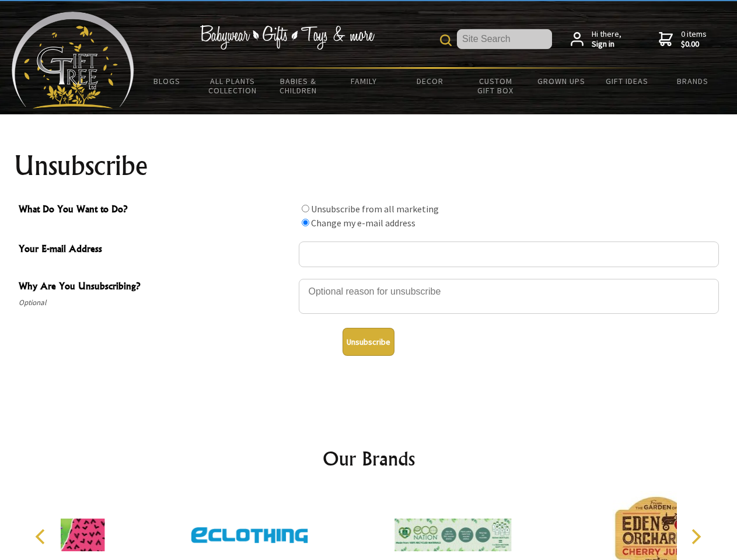  I want to click on span: Why Are You Unsubscribing?, so click(156, 287).